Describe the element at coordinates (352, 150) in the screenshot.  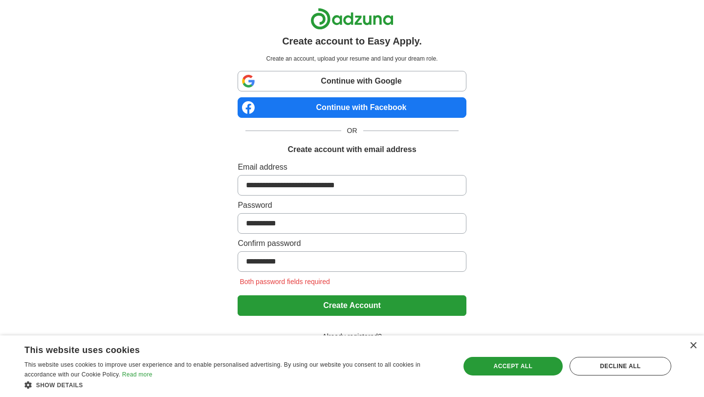
I see `h1: Create account with email address` at that location.